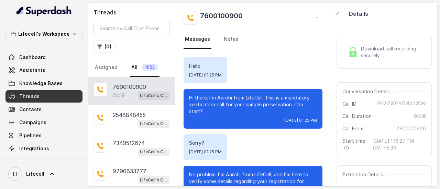 The height and width of the screenshot is (189, 440). I want to click on span: Download call recording securely, so click(392, 52).